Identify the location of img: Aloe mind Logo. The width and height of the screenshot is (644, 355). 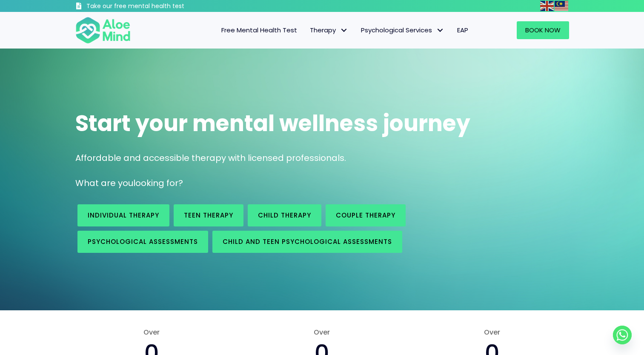
(103, 30).